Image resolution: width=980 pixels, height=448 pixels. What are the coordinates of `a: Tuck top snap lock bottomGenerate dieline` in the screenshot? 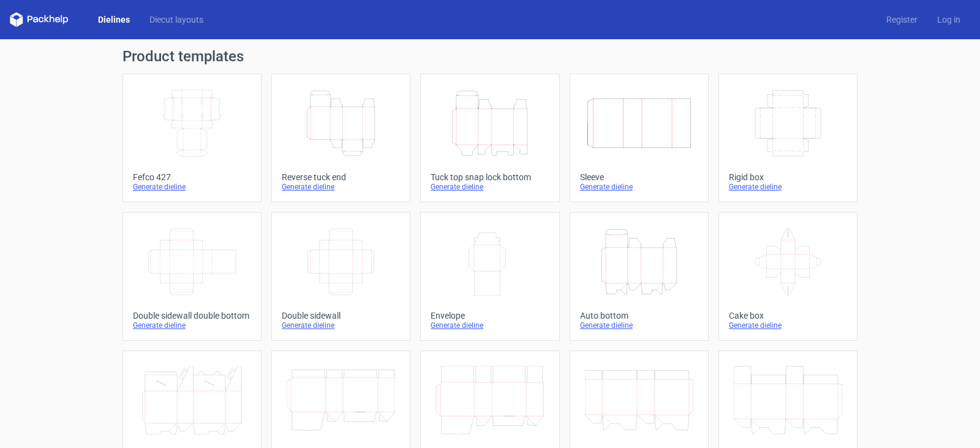 It's located at (489, 138).